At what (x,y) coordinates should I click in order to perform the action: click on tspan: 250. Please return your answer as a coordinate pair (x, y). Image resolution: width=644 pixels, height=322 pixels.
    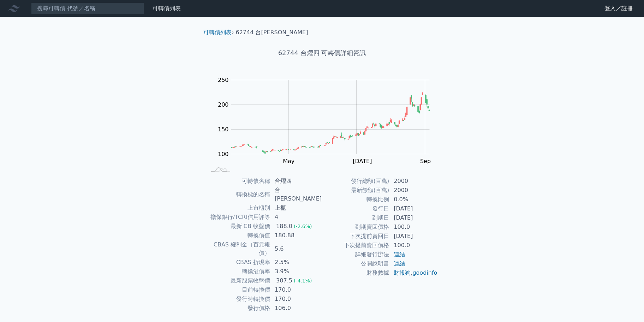
    Looking at the image, I should click on (223, 80).